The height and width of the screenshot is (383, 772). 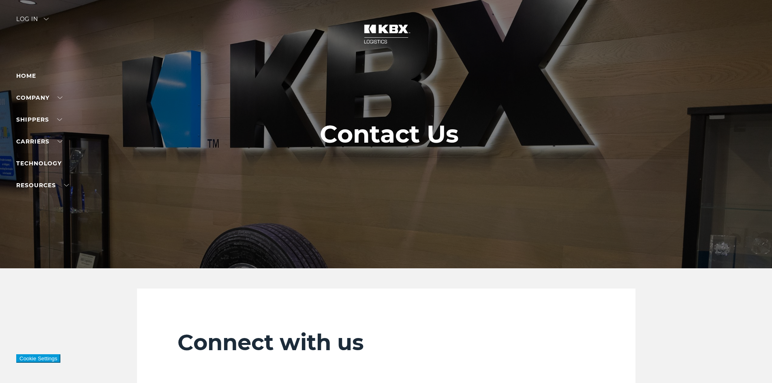 What do you see at coordinates (43, 185) in the screenshot?
I see `a: RESOURCES` at bounding box center [43, 185].